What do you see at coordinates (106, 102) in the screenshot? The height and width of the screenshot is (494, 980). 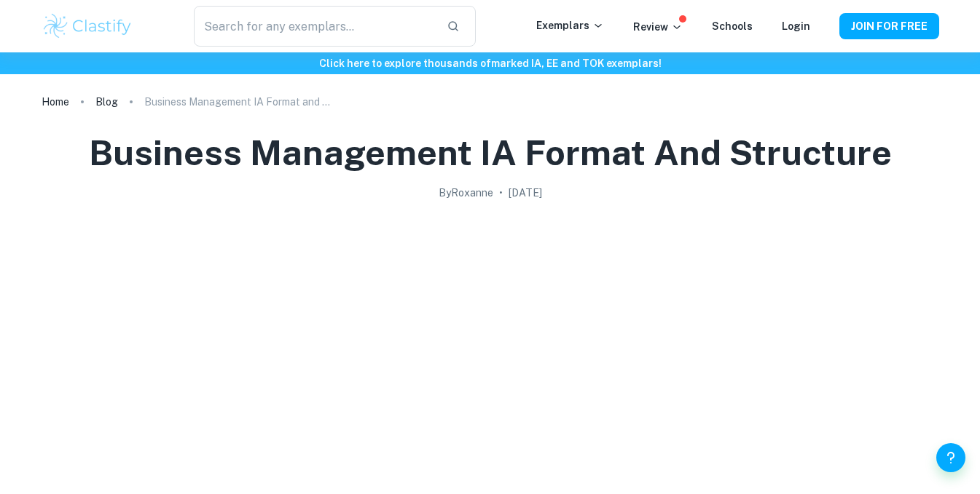 I see `a: Blog` at bounding box center [106, 102].